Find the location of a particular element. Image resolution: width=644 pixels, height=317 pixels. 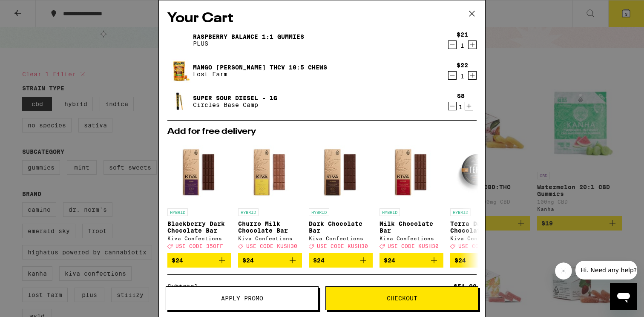

p: Churro Milk Chocolate Bar is located at coordinates (270, 227).